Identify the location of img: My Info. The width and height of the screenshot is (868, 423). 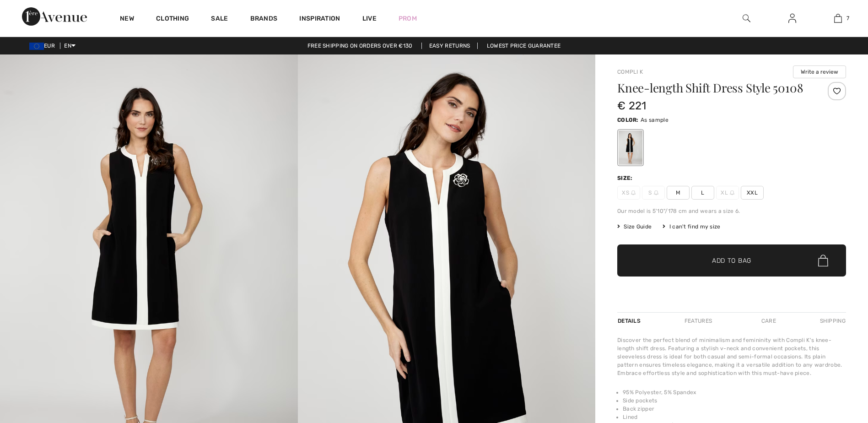
(792, 18).